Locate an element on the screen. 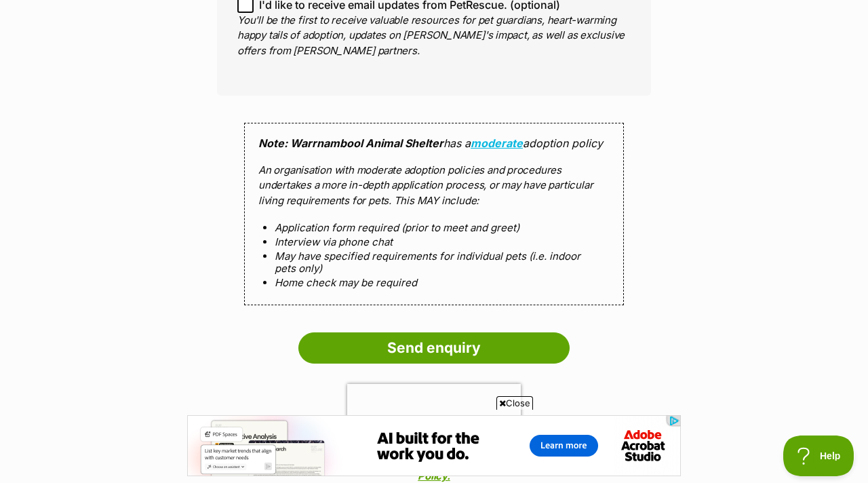 The image size is (868, 483). li: Home check may be required is located at coordinates (434, 283).